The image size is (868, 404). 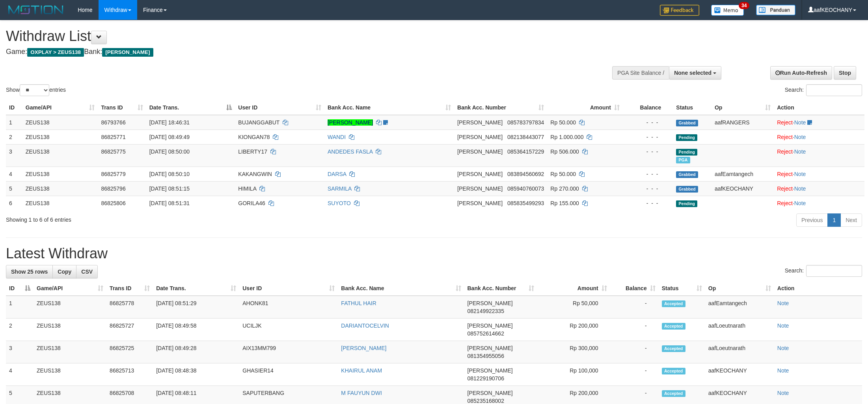 What do you see at coordinates (86, 272) in the screenshot?
I see `a: CSV` at bounding box center [86, 272].